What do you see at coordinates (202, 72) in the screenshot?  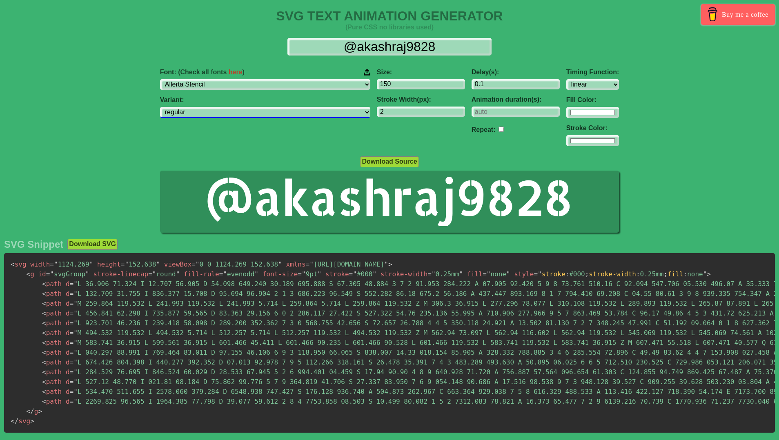 I see `span: Font:` at bounding box center [202, 72].